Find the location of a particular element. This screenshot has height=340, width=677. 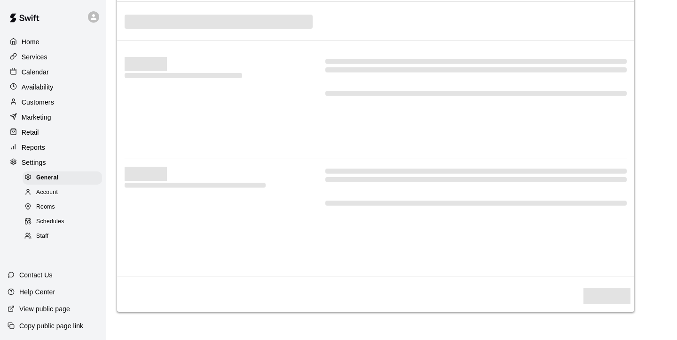

a: General is located at coordinates (64, 177).